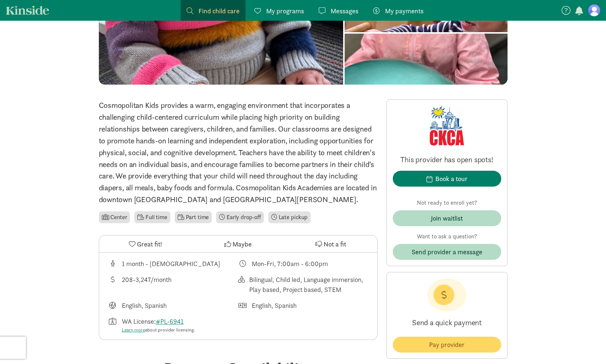 The height and width of the screenshot is (364, 606). What do you see at coordinates (152, 217) in the screenshot?
I see `li: Full time` at bounding box center [152, 217].